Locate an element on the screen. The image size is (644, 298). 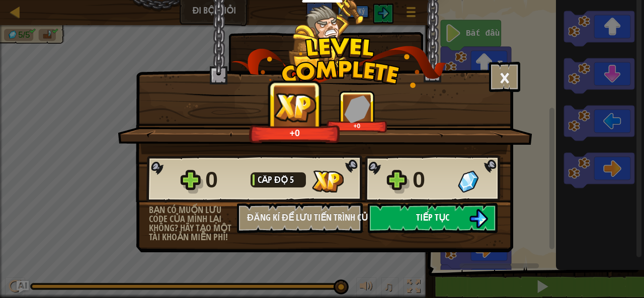
span: Tiếp tục is located at coordinates (432, 217).